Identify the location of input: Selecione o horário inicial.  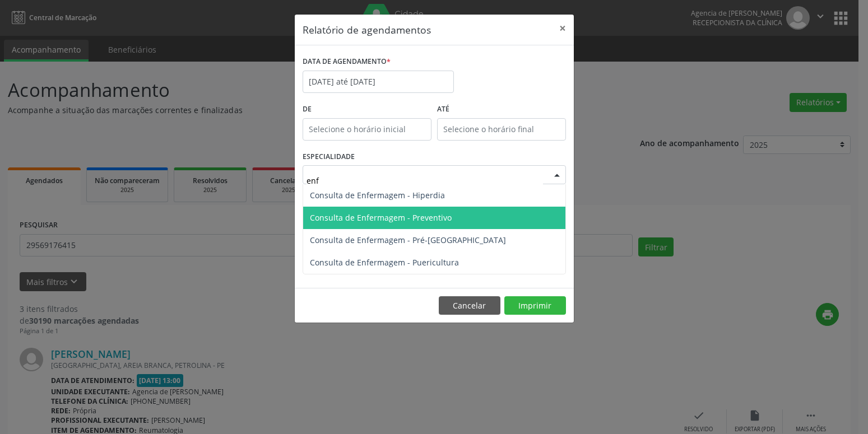
(367, 129).